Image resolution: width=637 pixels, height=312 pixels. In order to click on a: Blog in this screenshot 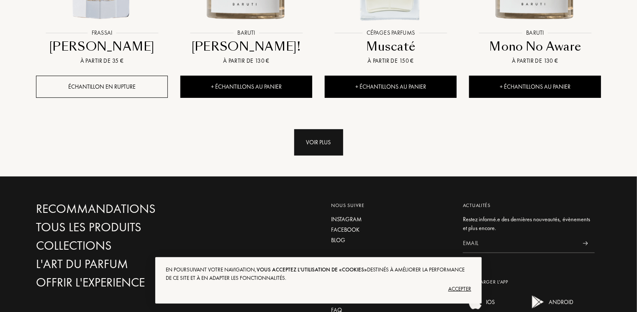, I will do `click(391, 240)`.